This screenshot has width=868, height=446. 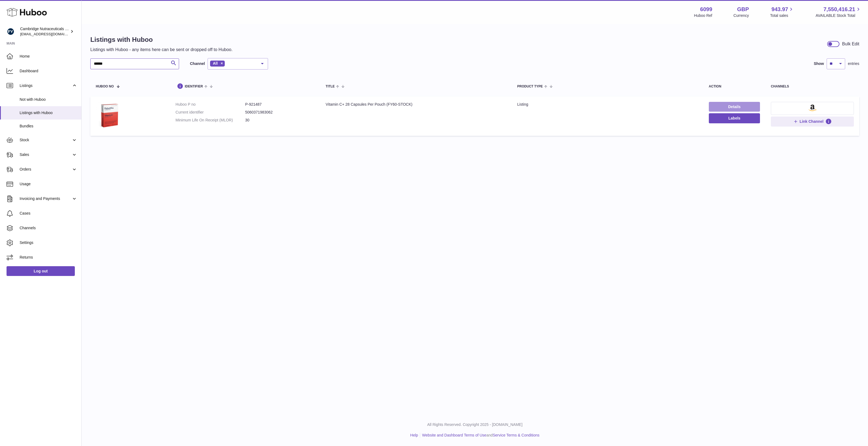 I want to click on span: Cases, so click(x=49, y=213).